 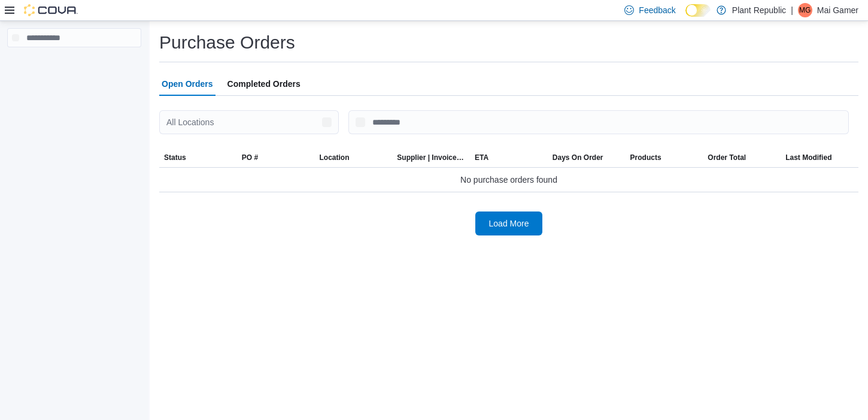 I want to click on button: Load More, so click(x=509, y=224).